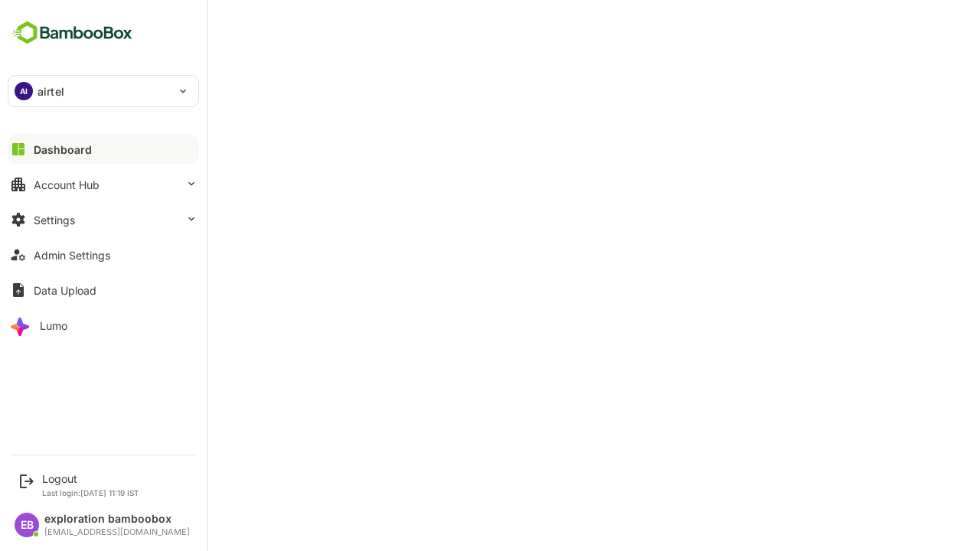  What do you see at coordinates (103, 255) in the screenshot?
I see `button: Admin Settings` at bounding box center [103, 255].